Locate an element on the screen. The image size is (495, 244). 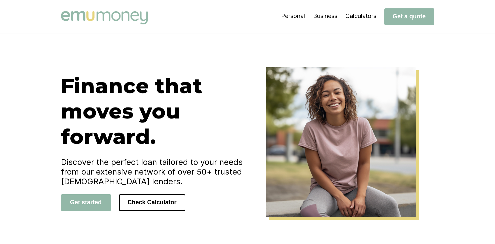
button: Get a quote is located at coordinates (409, 17).